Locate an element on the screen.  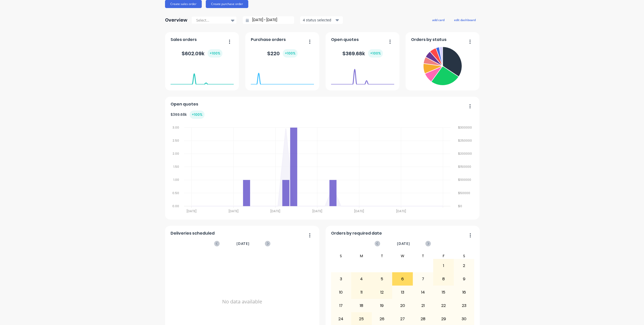
div: 19 is located at coordinates (382, 306).